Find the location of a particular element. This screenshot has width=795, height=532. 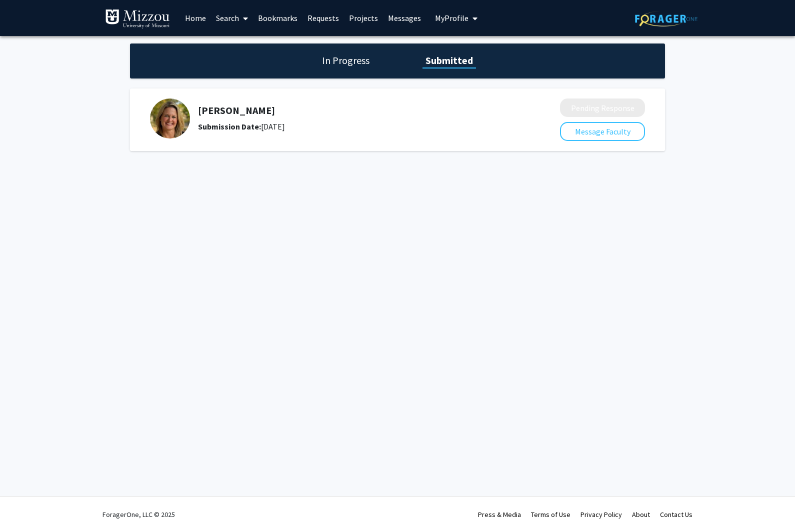

a: Messages is located at coordinates (404, 18).